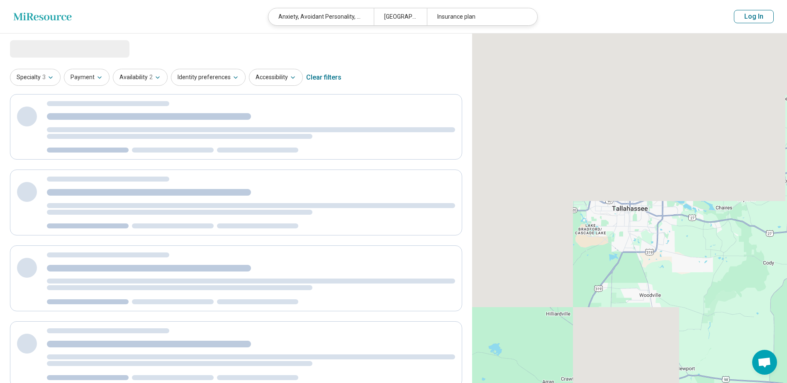  I want to click on button: Log In, so click(754, 17).